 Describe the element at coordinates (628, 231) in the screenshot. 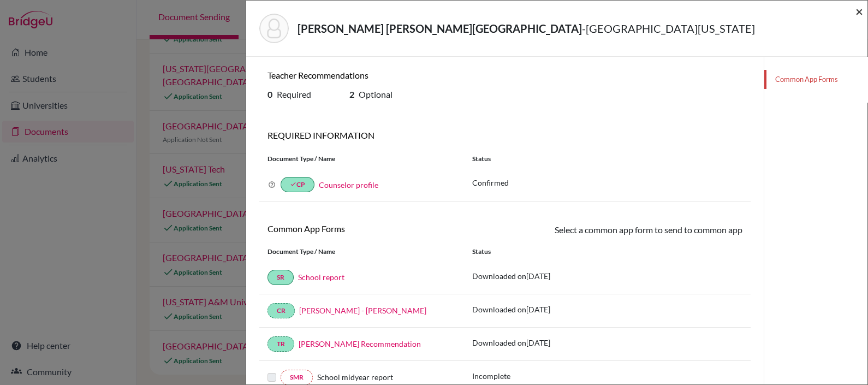

I see `div: Select a common app form to send to common app` at that location.